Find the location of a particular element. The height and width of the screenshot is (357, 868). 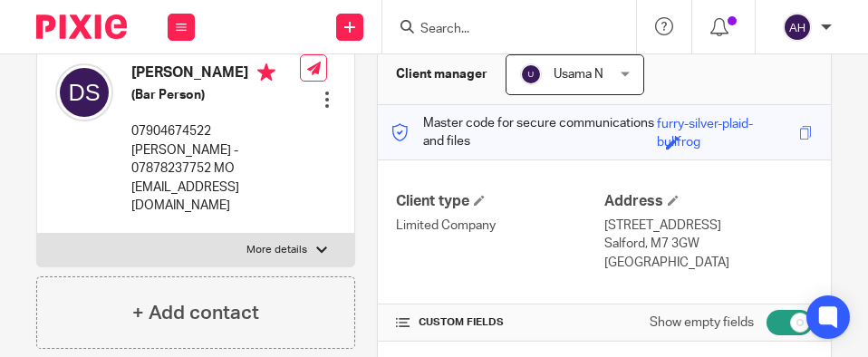

img: Pixie is located at coordinates (81, 26).